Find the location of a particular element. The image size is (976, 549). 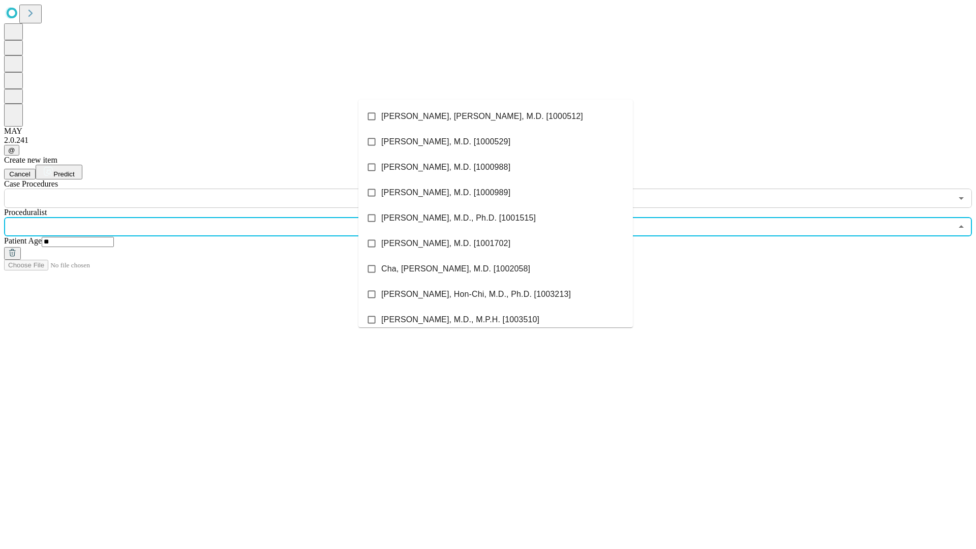

div: 2.0.241 is located at coordinates (488, 140).